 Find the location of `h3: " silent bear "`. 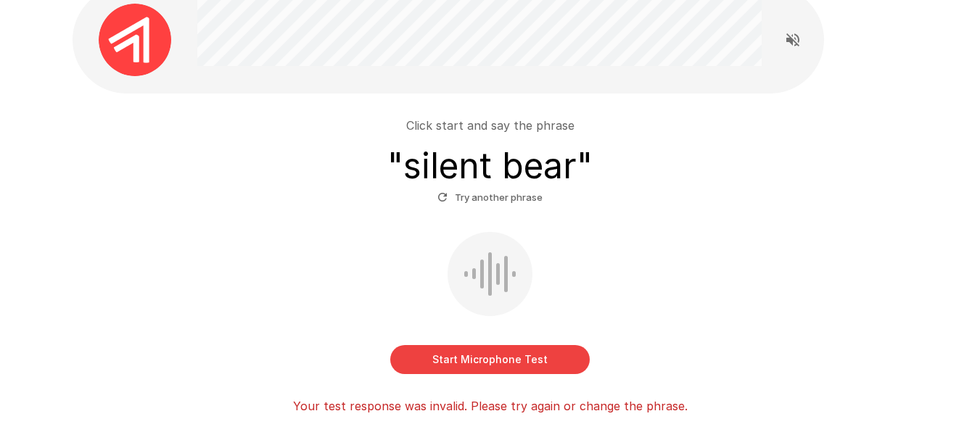

h3: " silent bear " is located at coordinates (489, 166).